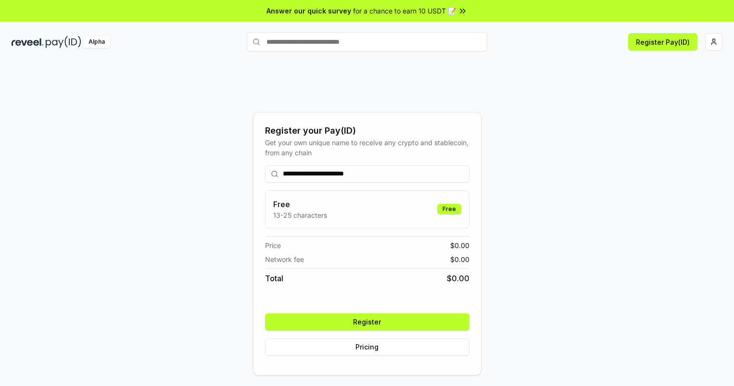 The image size is (734, 386). Describe the element at coordinates (367, 322) in the screenshot. I see `button: Register` at that location.